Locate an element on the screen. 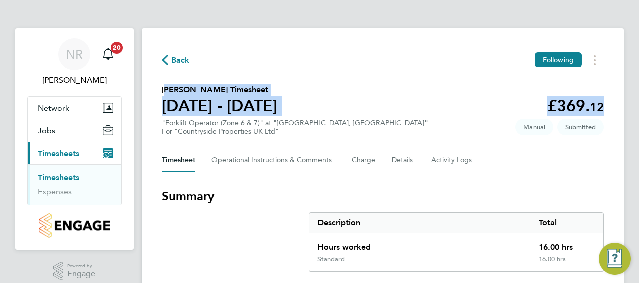 This screenshot has width=639, height=283. div: For "Countryside Properties UK Ltd" is located at coordinates (295, 132).